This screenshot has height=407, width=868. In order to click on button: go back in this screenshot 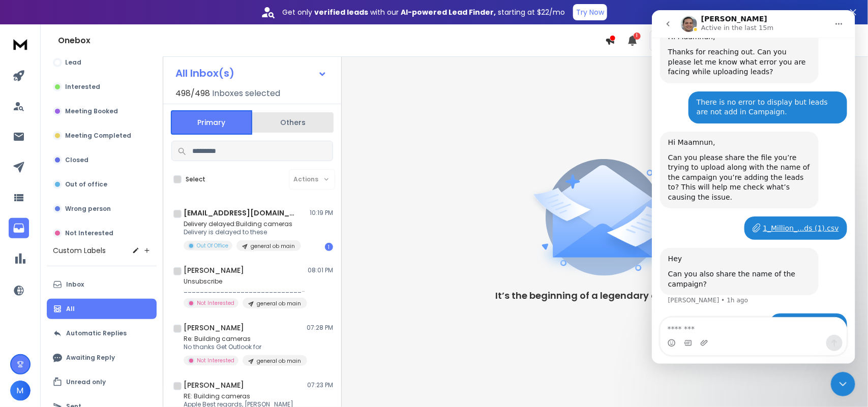, I will do `click(16, 14)`.